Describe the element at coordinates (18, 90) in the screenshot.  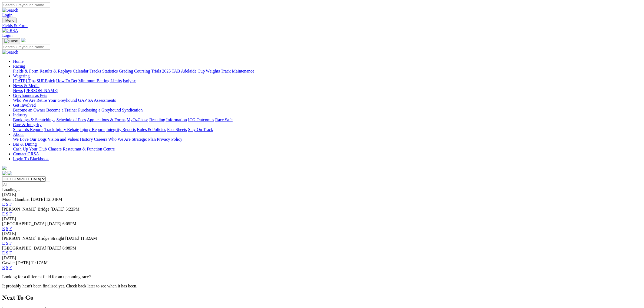
I see `a: News` at that location.